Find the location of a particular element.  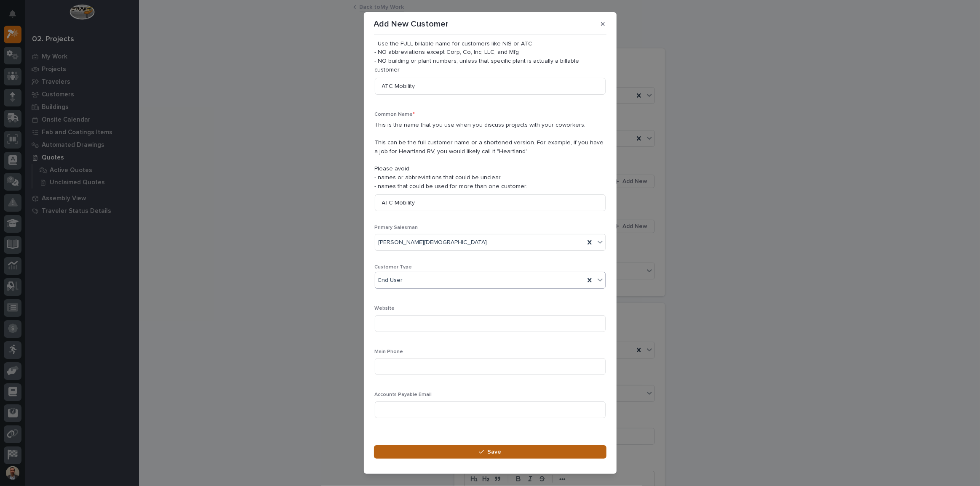

span: Website is located at coordinates (385, 309).